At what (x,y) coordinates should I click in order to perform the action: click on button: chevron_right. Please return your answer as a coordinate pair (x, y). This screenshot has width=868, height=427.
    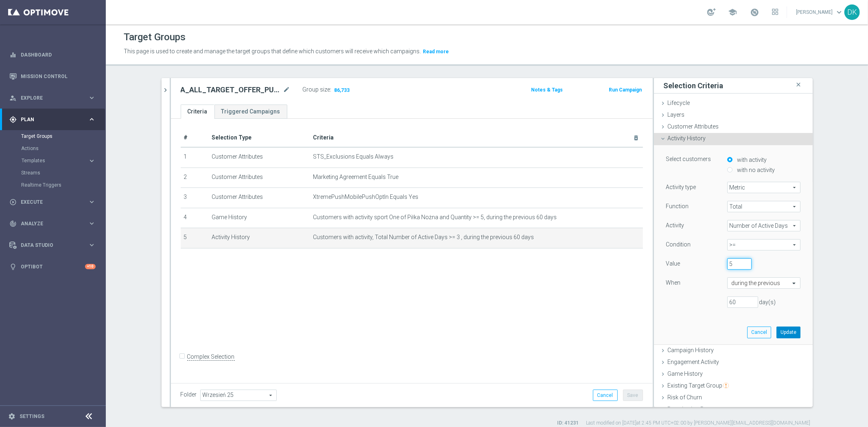
    Looking at the image, I should click on (166, 90).